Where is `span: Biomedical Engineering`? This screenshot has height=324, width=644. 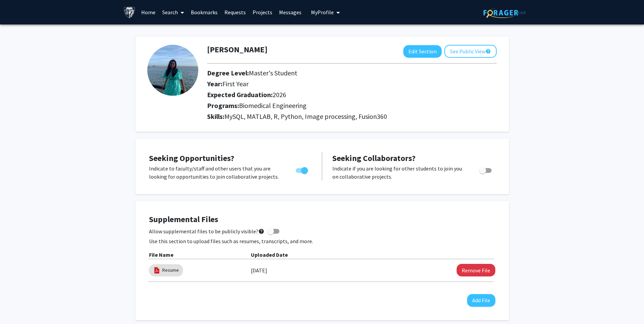 span: Biomedical Engineering is located at coordinates (273, 105).